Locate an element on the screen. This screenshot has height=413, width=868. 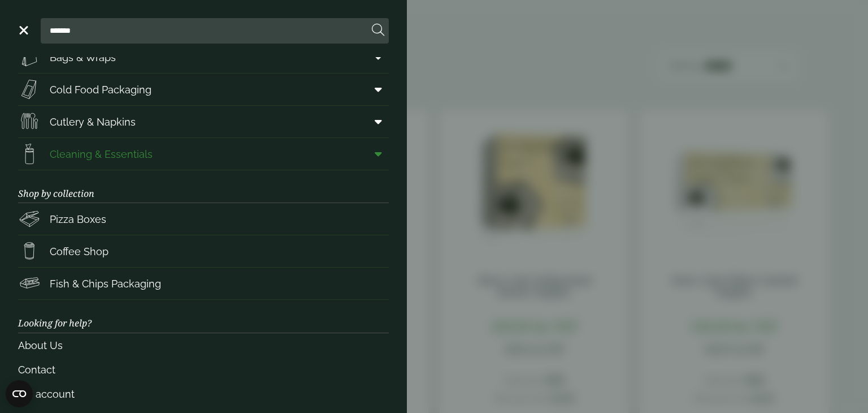
a: Contact is located at coordinates (203, 370).